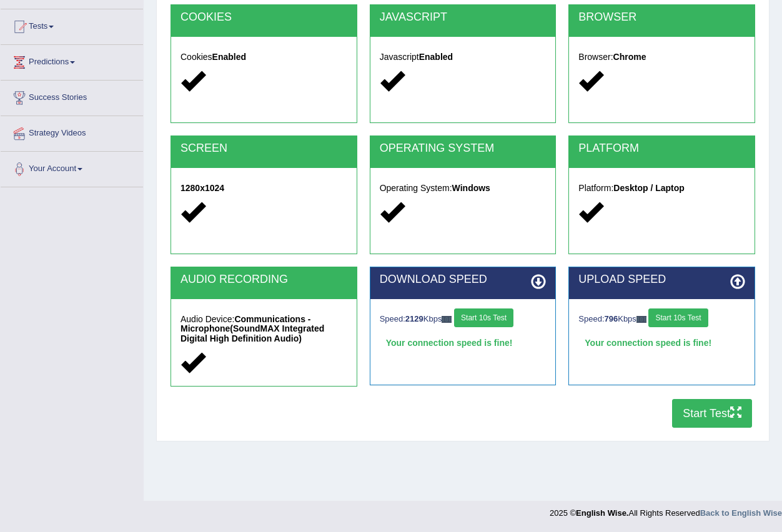 The height and width of the screenshot is (532, 782). I want to click on h5: Platform:, so click(661, 188).